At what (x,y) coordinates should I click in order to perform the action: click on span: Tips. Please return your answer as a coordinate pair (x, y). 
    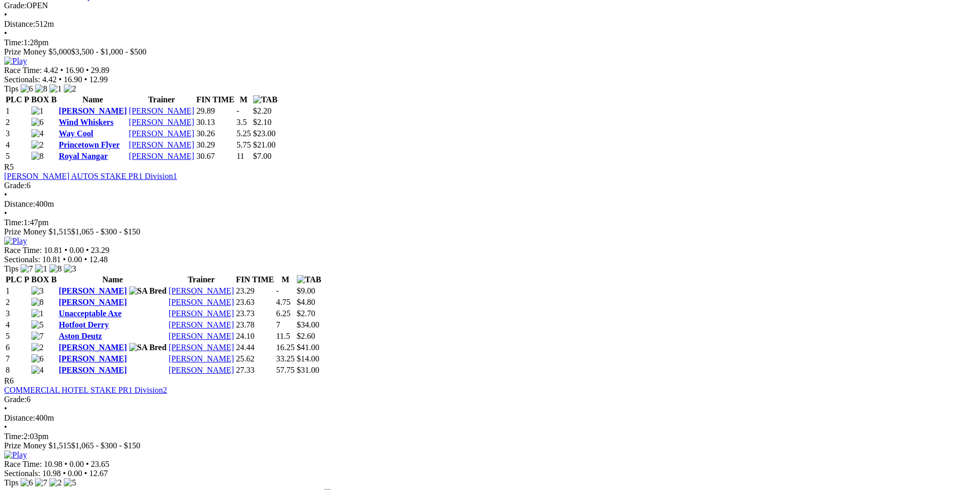
    Looking at the image, I should click on (11, 89).